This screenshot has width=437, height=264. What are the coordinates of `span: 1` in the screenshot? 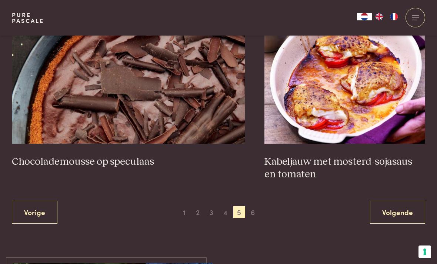 It's located at (184, 212).